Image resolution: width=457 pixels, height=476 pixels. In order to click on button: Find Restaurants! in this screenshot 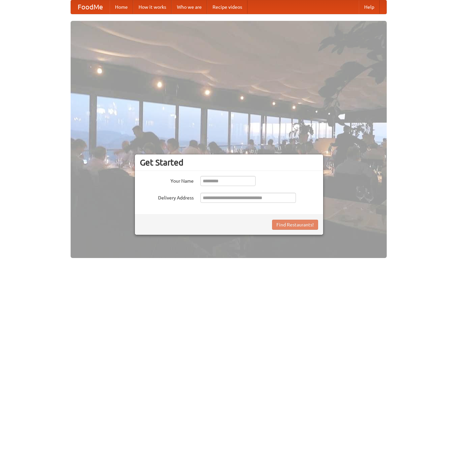, I will do `click(295, 225)`.